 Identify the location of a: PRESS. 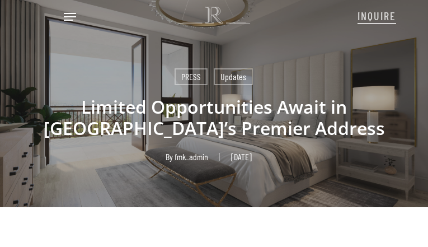
(191, 77).